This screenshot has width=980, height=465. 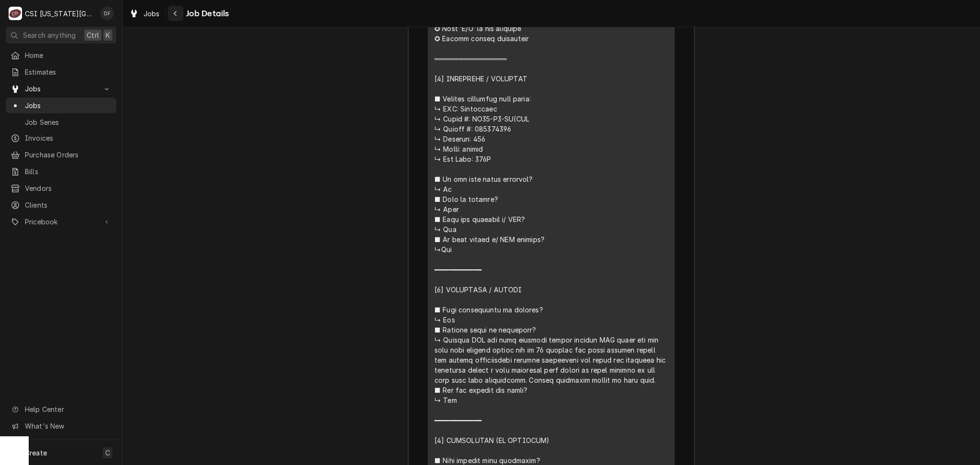 I want to click on a: Job Series, so click(x=61, y=122).